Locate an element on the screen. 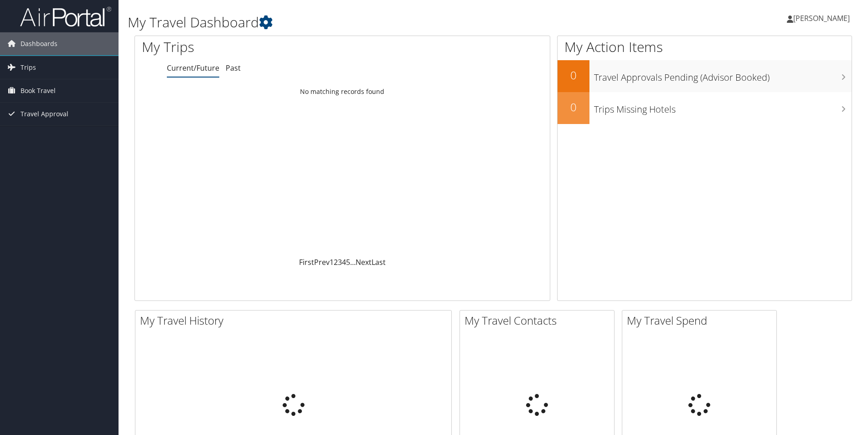 This screenshot has height=435, width=868. h2: My Travel Contacts is located at coordinates (539, 321).